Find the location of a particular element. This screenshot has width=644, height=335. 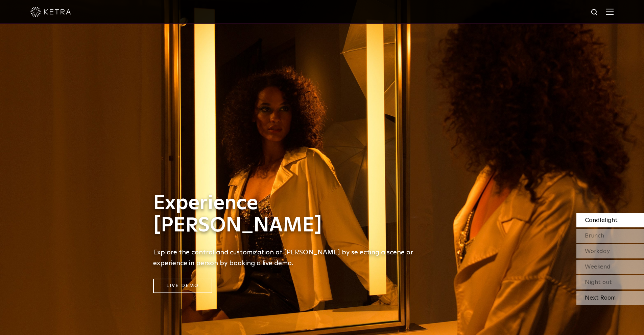

img: Hamburger%20Nav.svg is located at coordinates (609, 12).